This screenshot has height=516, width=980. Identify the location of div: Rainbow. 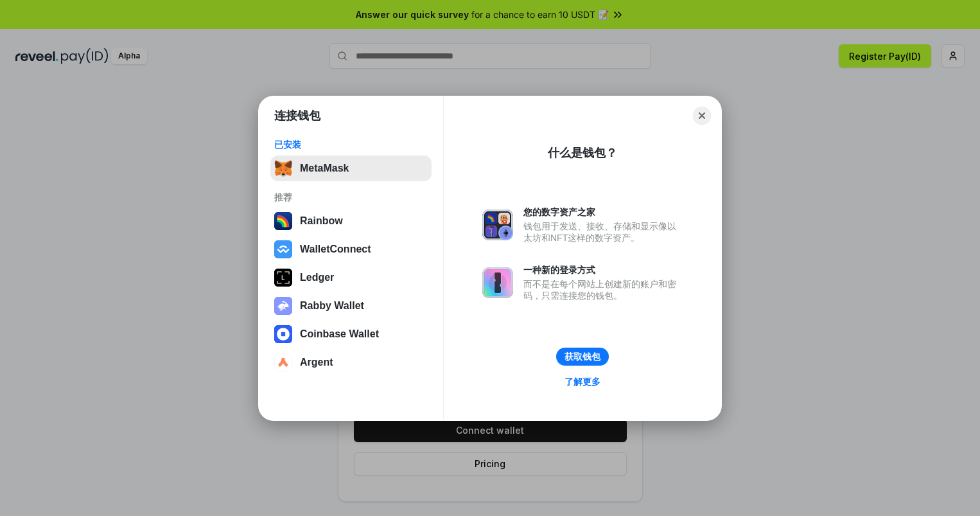
(321, 221).